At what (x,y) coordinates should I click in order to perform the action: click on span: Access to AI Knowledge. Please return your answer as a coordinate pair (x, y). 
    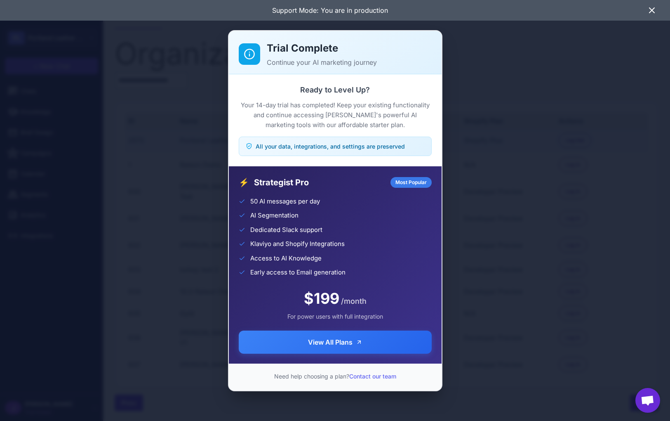
    Looking at the image, I should click on (286, 258).